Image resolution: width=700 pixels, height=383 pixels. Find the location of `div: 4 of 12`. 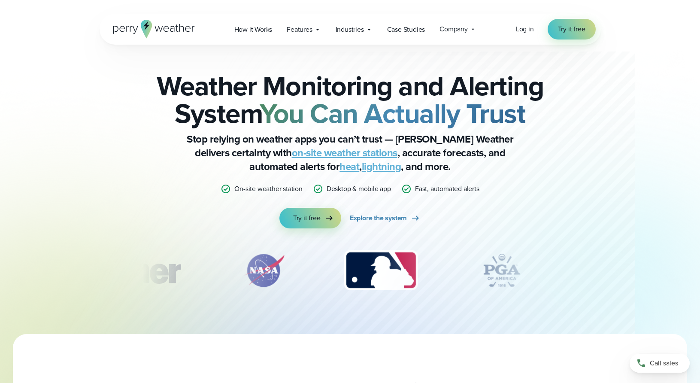

div: 4 of 12 is located at coordinates (502, 270).